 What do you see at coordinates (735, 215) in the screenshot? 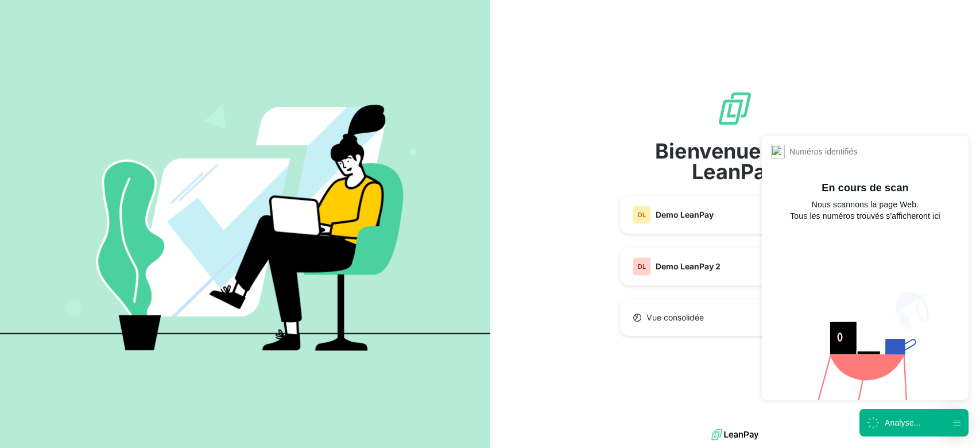
I see `button: DLDemo LeanPay` at bounding box center [735, 215].